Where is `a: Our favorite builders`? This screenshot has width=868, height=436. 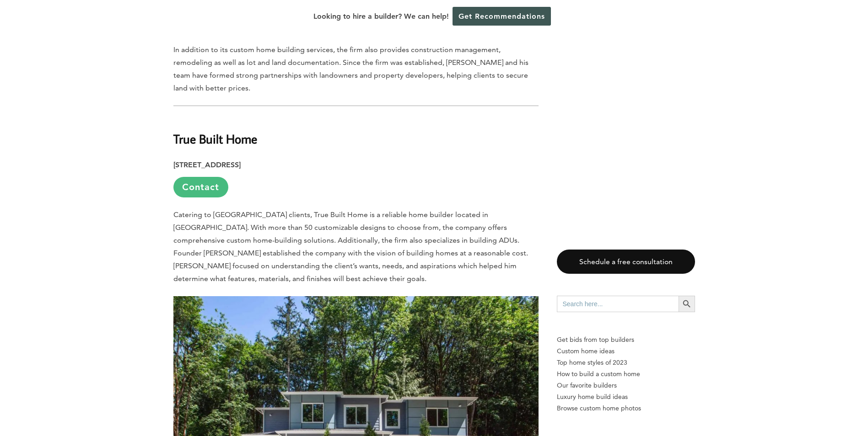 a: Our favorite builders is located at coordinates (626, 385).